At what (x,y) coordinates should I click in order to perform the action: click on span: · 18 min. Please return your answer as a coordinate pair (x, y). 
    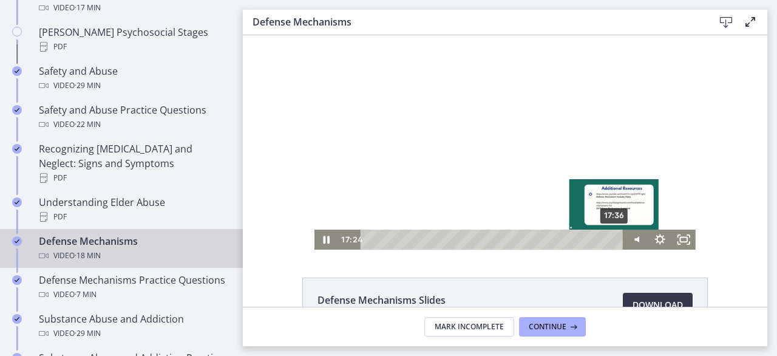
    Looking at the image, I should click on (87, 256).